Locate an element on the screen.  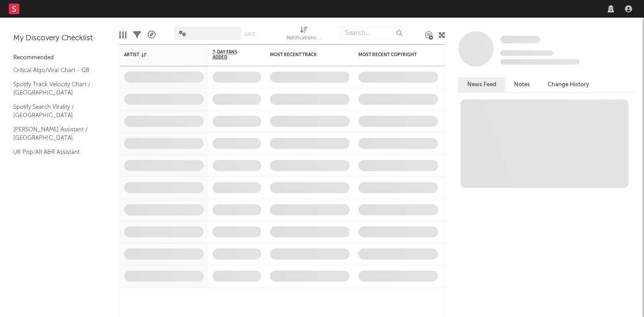
button: Save is located at coordinates (250, 34).